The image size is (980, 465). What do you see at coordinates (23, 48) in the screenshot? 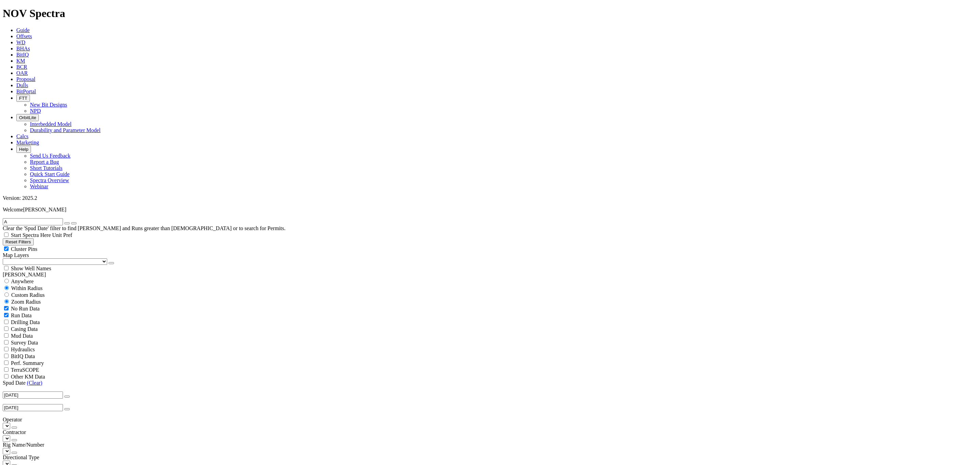
I see `span: BHAs` at bounding box center [23, 48].